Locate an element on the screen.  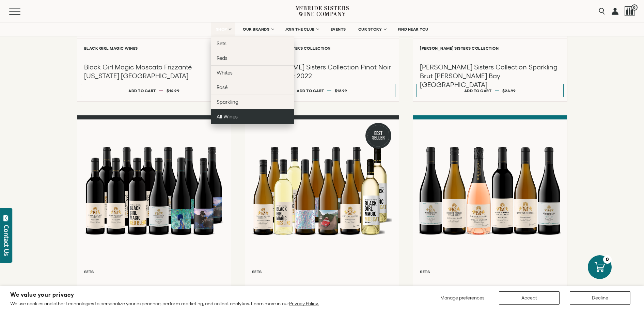
span: SHOP is located at coordinates (222, 29).